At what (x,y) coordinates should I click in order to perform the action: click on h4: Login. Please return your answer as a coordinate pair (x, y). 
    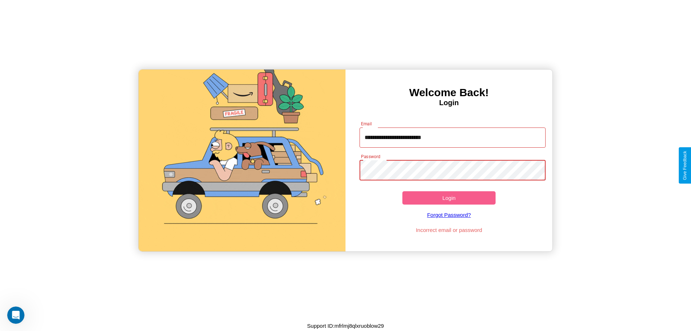
    Looking at the image, I should click on (449, 103).